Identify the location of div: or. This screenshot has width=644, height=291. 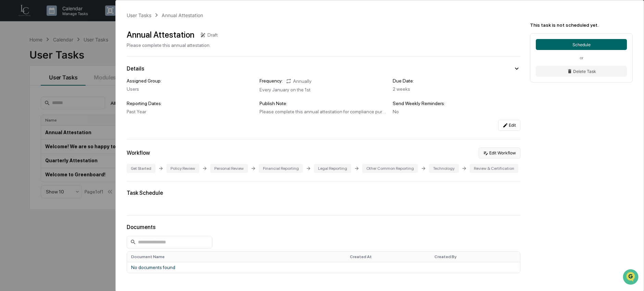
(581, 58).